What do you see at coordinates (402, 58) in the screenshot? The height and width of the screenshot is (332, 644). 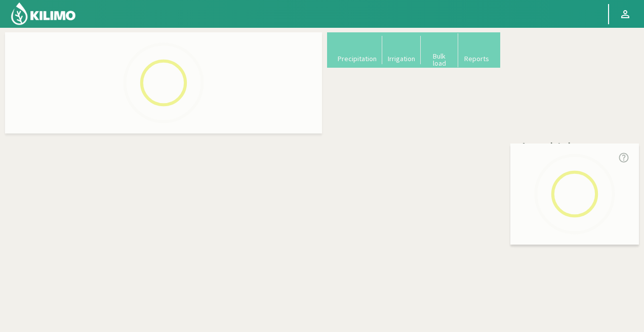 I see `div: Irrigation` at bounding box center [402, 58].